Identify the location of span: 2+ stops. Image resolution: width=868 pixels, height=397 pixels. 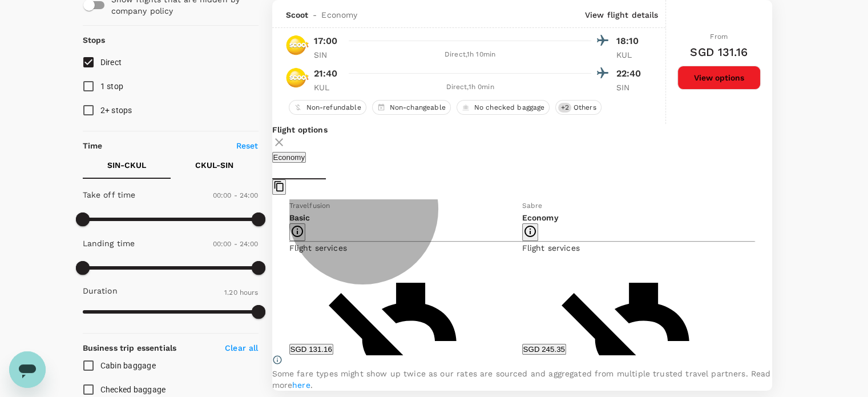
(117, 110).